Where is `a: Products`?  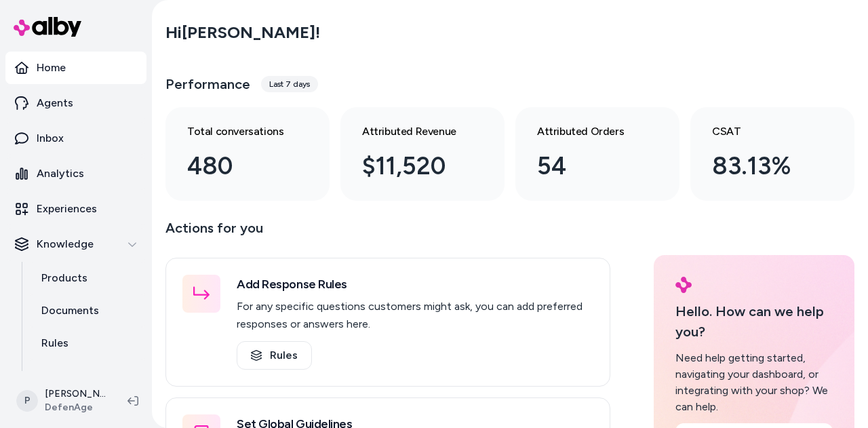 a: Products is located at coordinates (87, 278).